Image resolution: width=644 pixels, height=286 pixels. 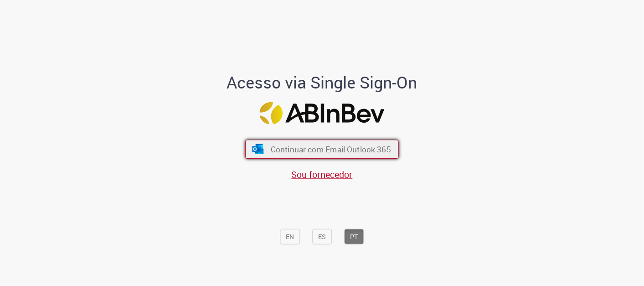 I want to click on button: EN, so click(x=291, y=237).